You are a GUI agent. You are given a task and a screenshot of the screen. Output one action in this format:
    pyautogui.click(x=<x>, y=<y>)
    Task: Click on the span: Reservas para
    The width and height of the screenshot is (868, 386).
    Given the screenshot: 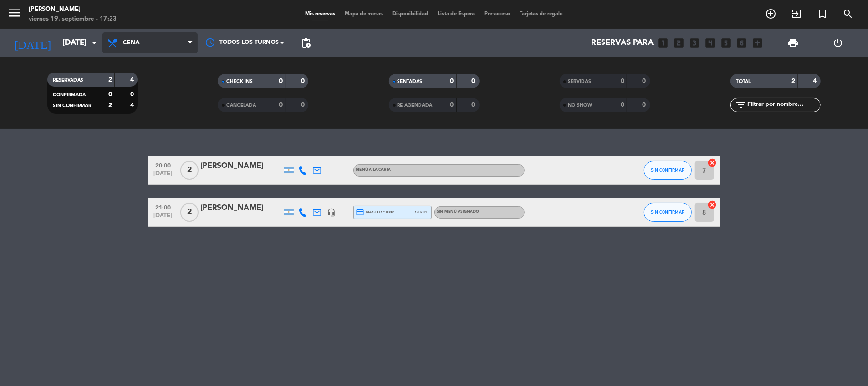 What is the action you would take?
    pyautogui.click(x=623, y=43)
    